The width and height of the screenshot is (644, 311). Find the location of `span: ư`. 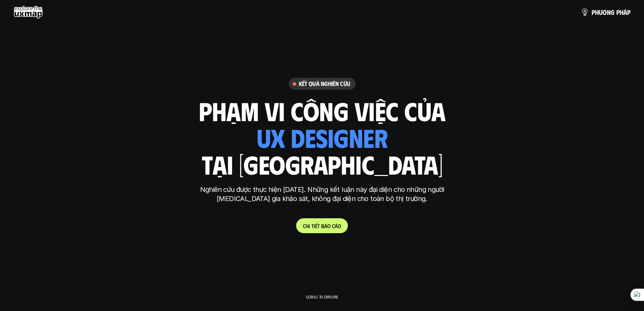

span: ư is located at coordinates (601, 12).